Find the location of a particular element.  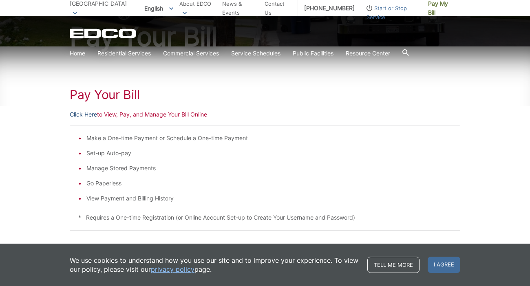

p: * Requires a One-time Registration (or Online Account Set-up to Create Your Username and Password) is located at coordinates (265, 218).